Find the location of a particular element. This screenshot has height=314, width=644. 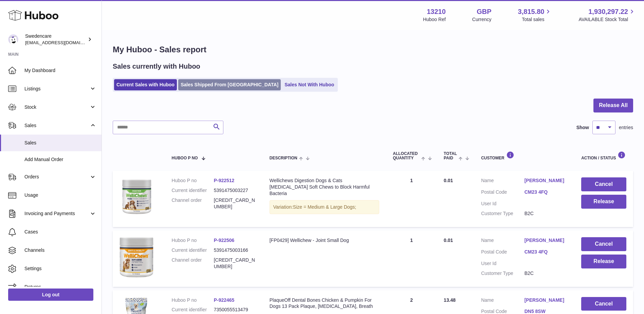

span: Orders is located at coordinates (57, 177).